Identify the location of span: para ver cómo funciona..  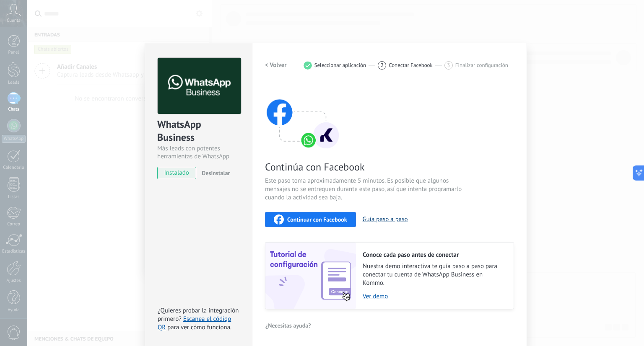
(199, 328).